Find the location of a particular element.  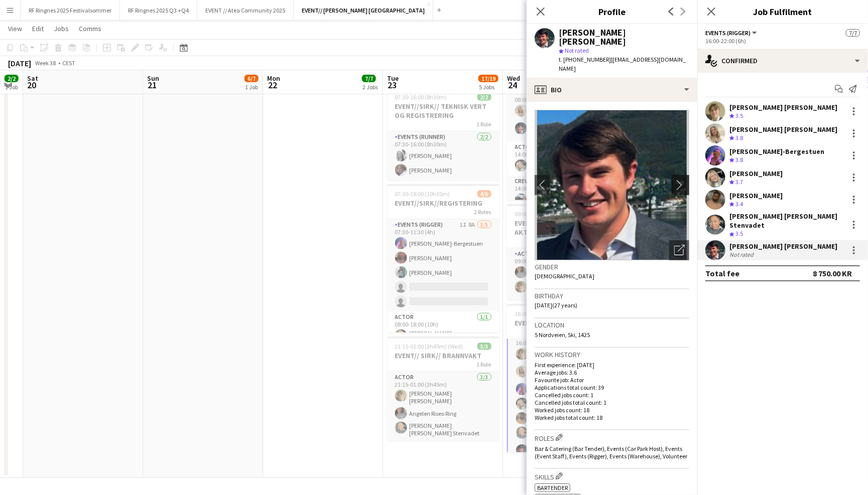

p: Favourite job: Actor is located at coordinates (612, 380).